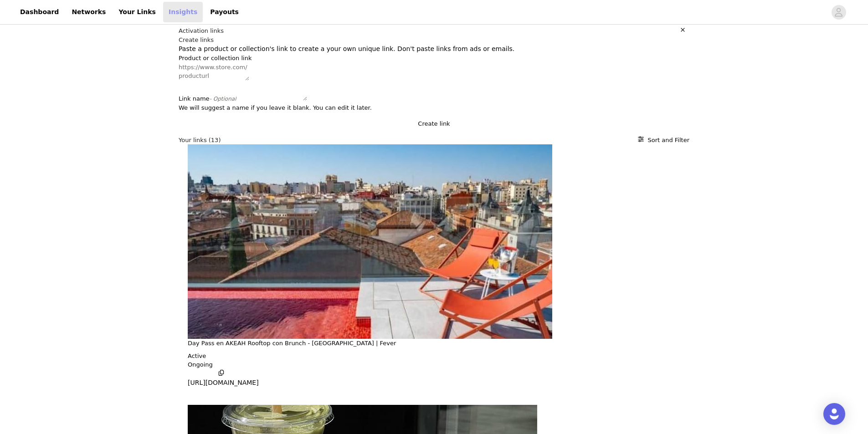 This screenshot has height=434, width=868. What do you see at coordinates (207, 99) in the screenshot?
I see `label: Link name` at bounding box center [207, 99].